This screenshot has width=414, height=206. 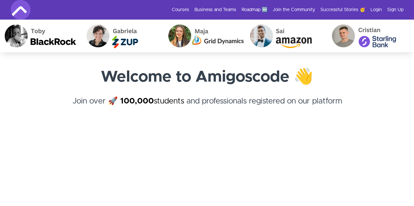 I want to click on a: Roadmap 🆕, so click(x=254, y=10).